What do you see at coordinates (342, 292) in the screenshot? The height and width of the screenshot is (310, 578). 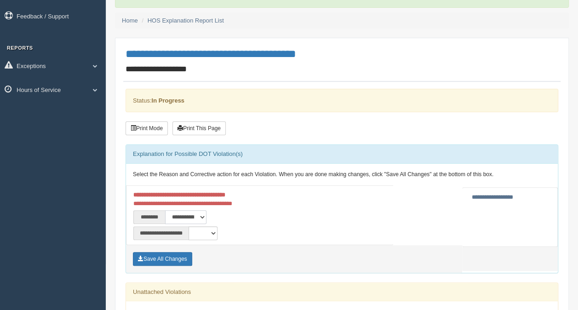 I see `div: Unattached Violations` at bounding box center [342, 292].